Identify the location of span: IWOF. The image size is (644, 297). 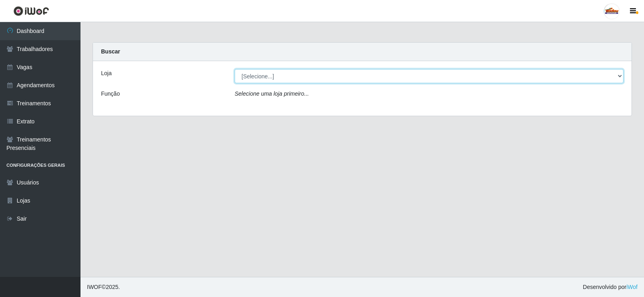
(94, 287).